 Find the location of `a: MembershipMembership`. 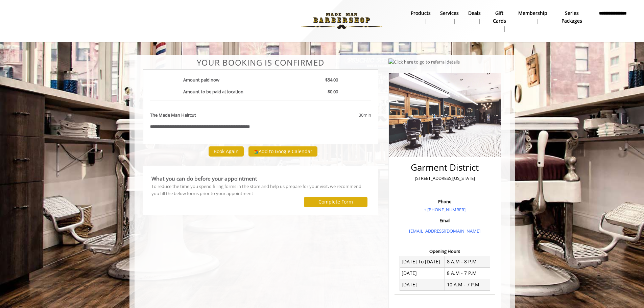

a: MembershipMembership is located at coordinates (533, 17).